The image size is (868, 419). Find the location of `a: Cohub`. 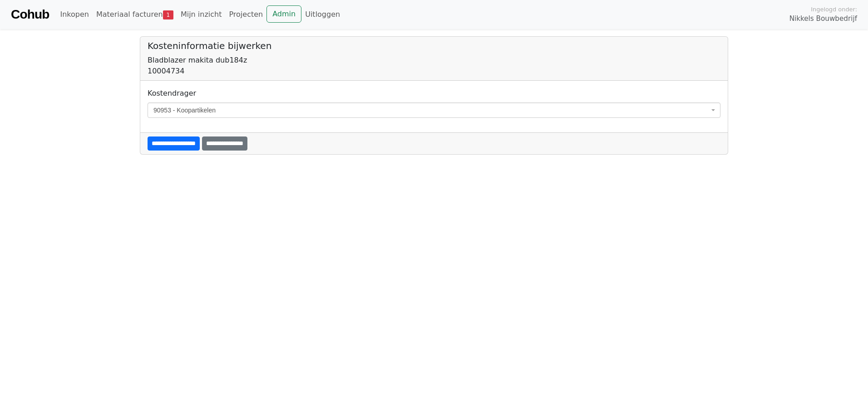

a: Cohub is located at coordinates (30, 14).